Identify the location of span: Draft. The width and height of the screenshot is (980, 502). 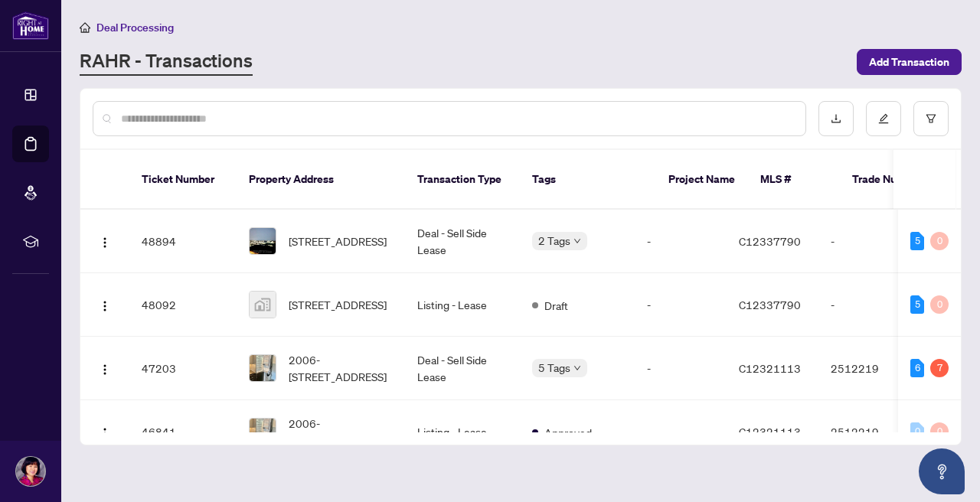
(556, 305).